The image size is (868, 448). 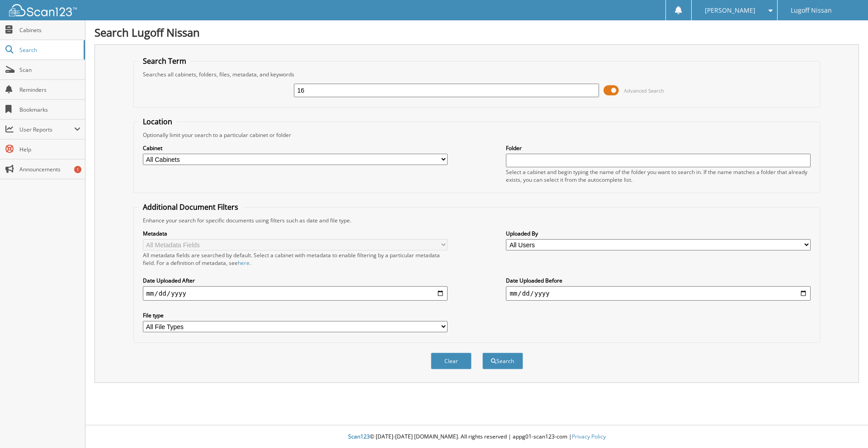 I want to click on span: Advanced Search, so click(x=644, y=90).